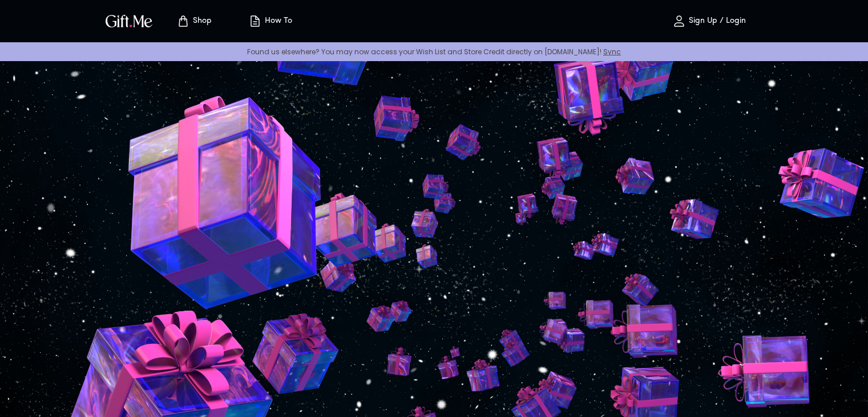 Image resolution: width=868 pixels, height=417 pixels. Describe the element at coordinates (277, 21) in the screenshot. I see `p: How To` at that location.